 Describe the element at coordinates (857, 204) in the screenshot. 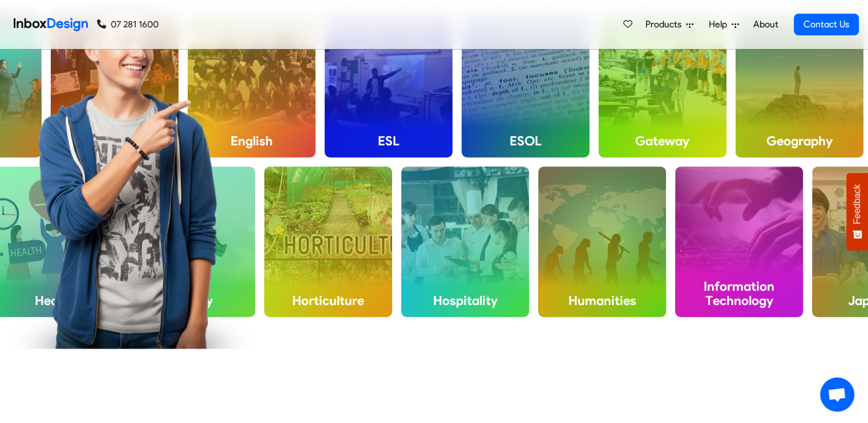

I see `span: Feedback` at that location.